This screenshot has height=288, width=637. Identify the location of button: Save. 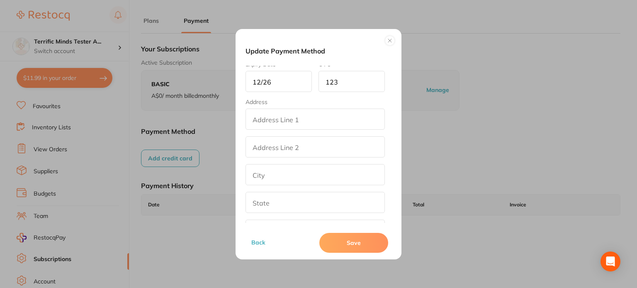
(354, 243).